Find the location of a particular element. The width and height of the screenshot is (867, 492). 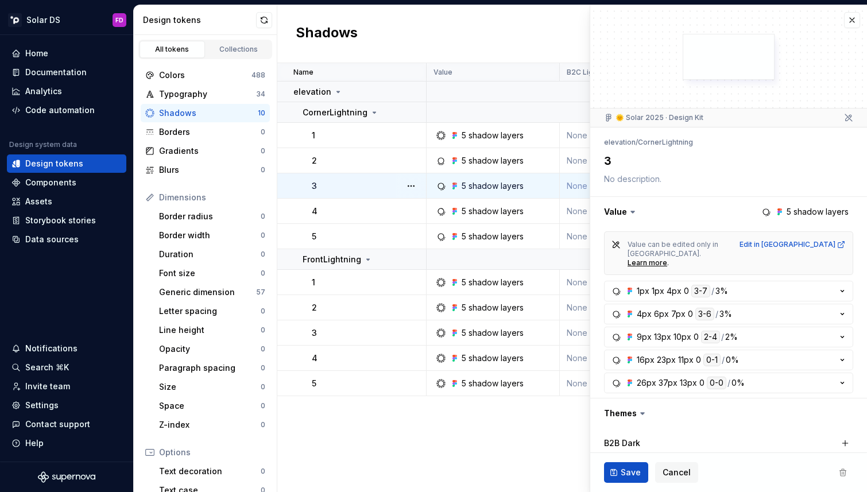

button: 26px37px13px00-0/0% is located at coordinates (728, 383).